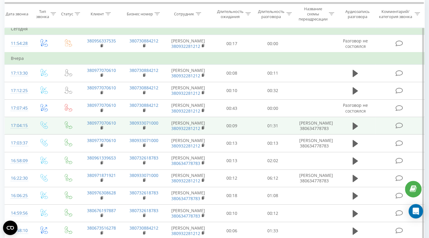  Describe the element at coordinates (272, 195) in the screenshot. I see `td: 01:08` at that location.